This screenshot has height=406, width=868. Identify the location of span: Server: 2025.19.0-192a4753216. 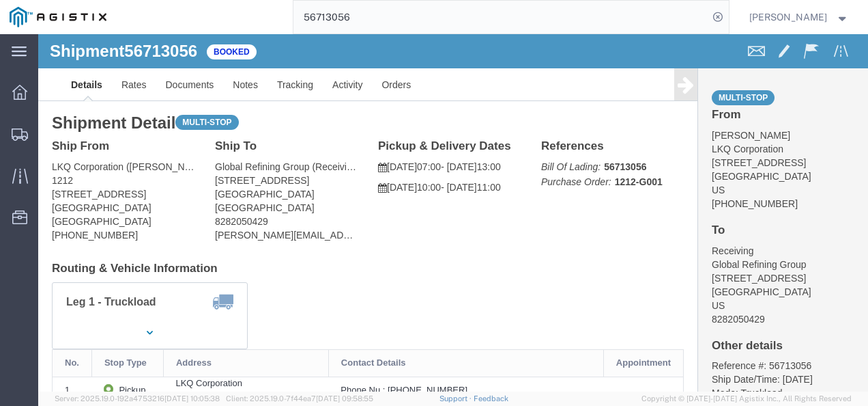
(137, 398).